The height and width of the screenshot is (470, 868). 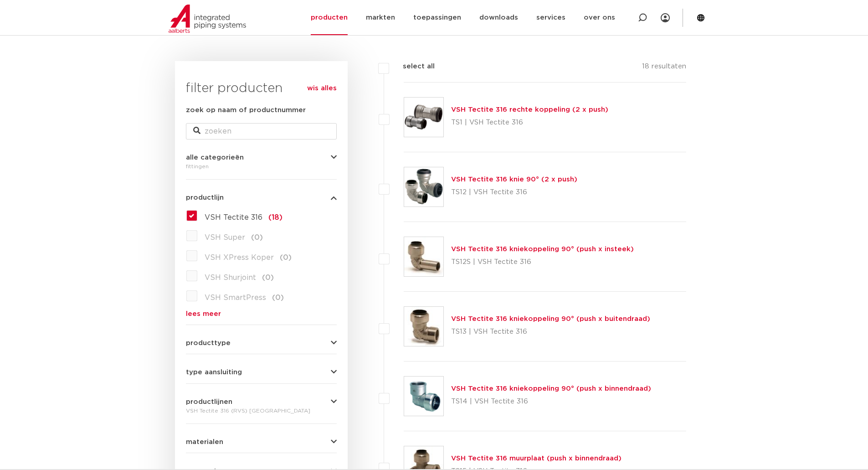 I want to click on span: producttype, so click(x=208, y=343).